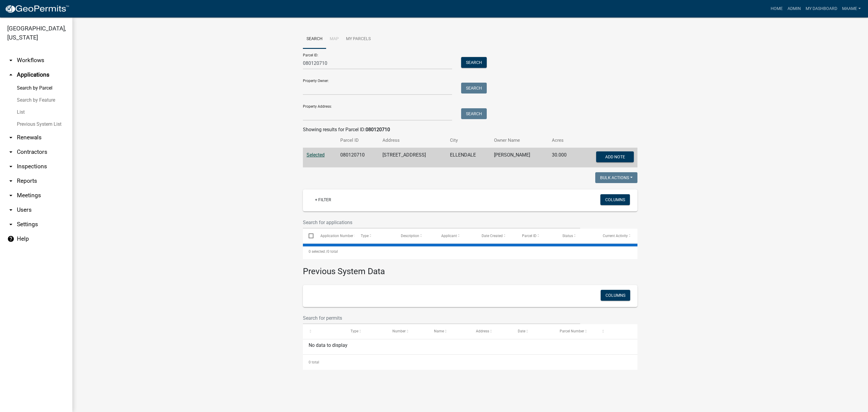 This screenshot has width=868, height=412. Describe the element at coordinates (575, 332) in the screenshot. I see `datatable-header-cell: Parcel Number` at that location.